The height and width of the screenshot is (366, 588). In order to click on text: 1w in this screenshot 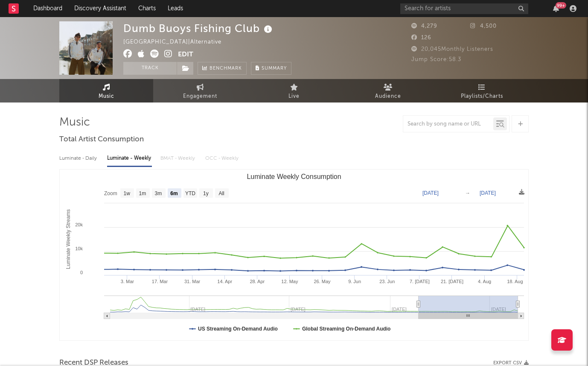, I will do `click(127, 193)`.